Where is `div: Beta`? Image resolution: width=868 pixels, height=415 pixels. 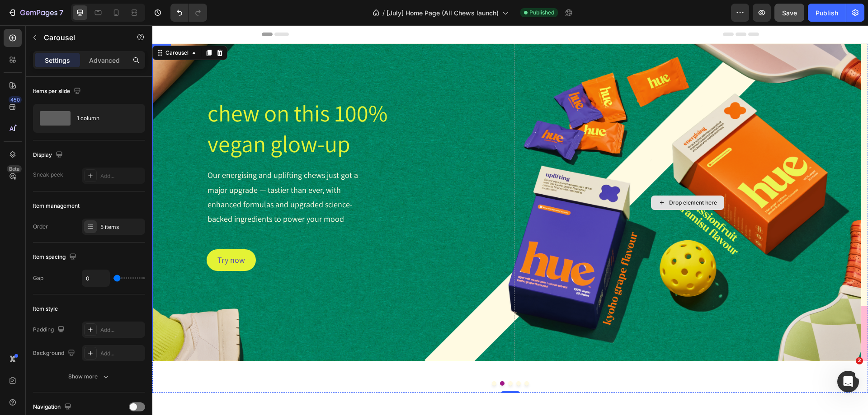
div: Beta is located at coordinates (14, 169).